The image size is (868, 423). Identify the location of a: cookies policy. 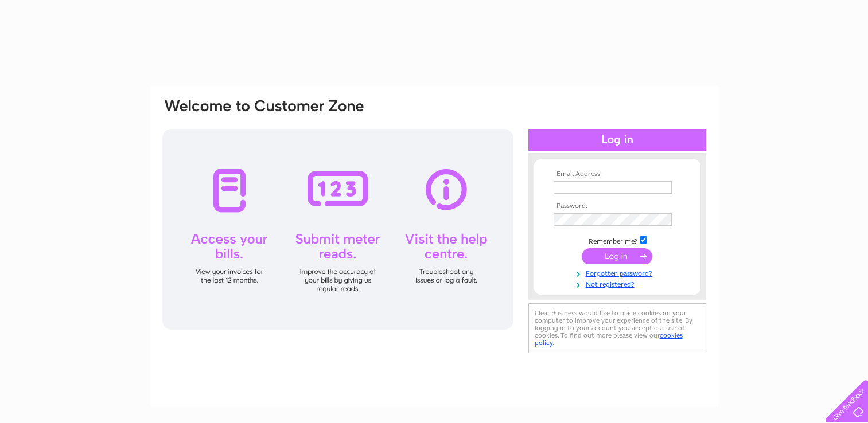
(609, 339).